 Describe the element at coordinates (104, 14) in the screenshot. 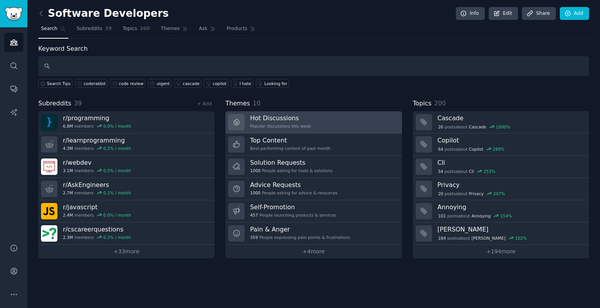

I see `h2: Software Developers` at that location.